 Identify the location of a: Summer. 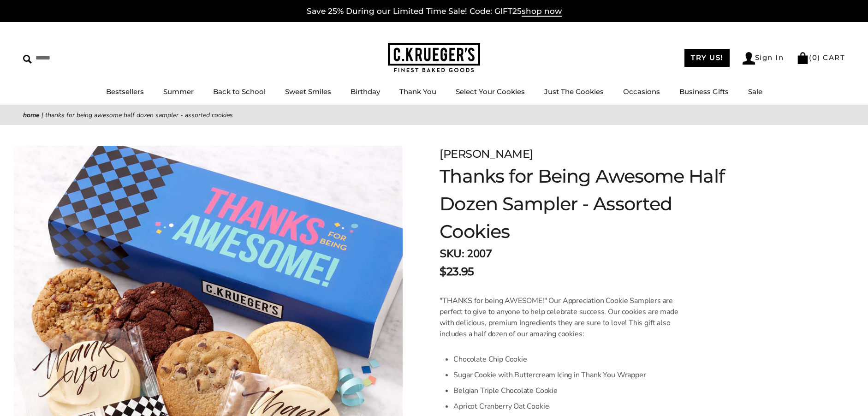
(179, 91).